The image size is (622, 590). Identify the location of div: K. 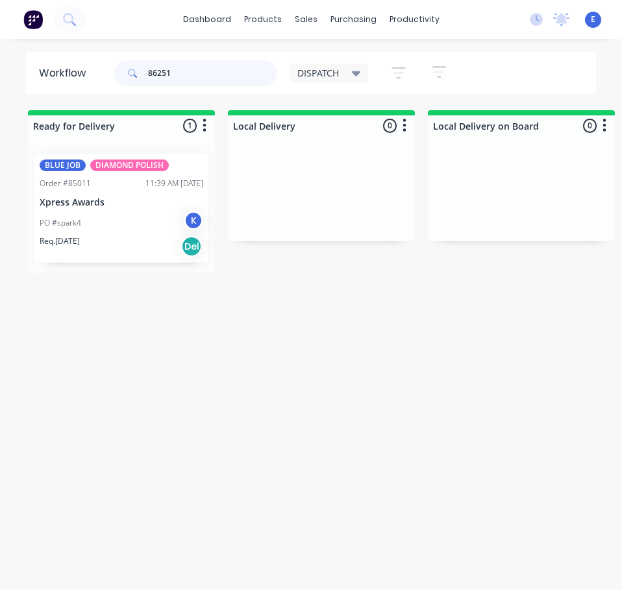
(193, 221).